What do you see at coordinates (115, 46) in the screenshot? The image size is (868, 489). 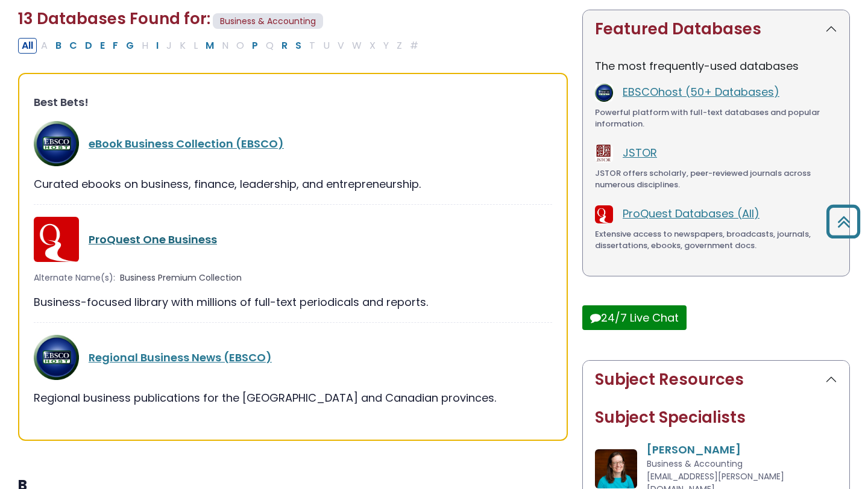 I see `button: Filter Results F` at bounding box center [115, 46].